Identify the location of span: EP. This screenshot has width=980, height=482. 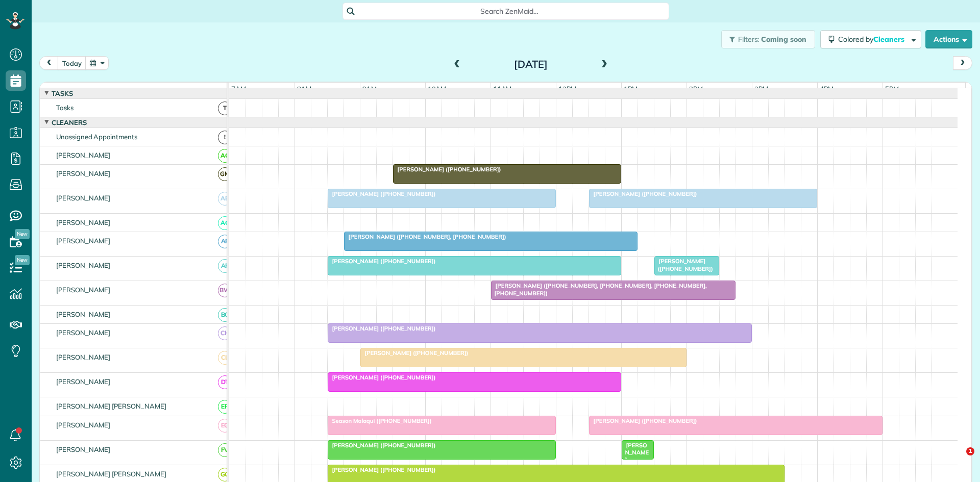
(225, 406).